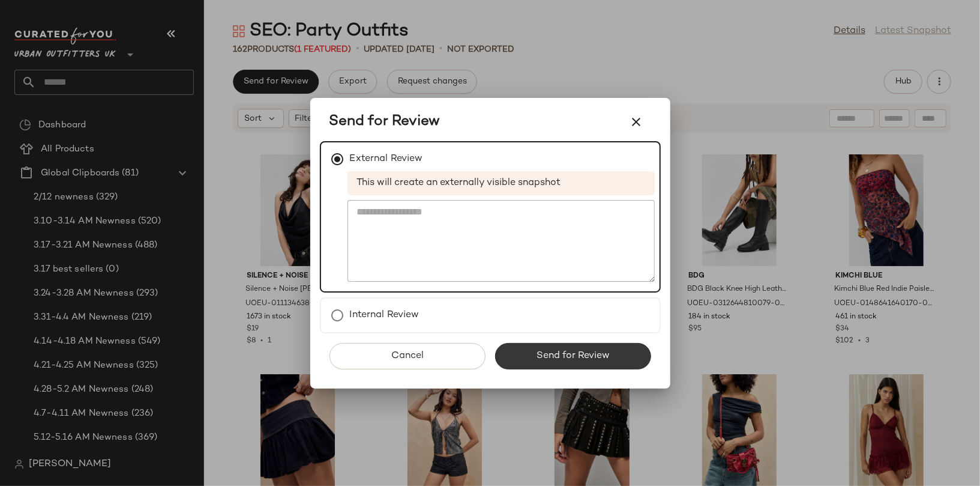 The height and width of the screenshot is (486, 980). Describe the element at coordinates (407, 356) in the screenshot. I see `span: Cancel` at that location.